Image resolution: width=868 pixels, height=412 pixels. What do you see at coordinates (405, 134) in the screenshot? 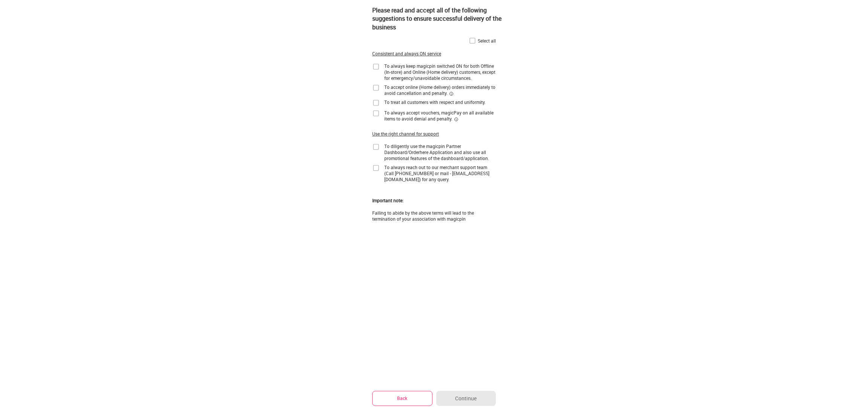
I see `div: Use the right channel for support` at bounding box center [405, 134].